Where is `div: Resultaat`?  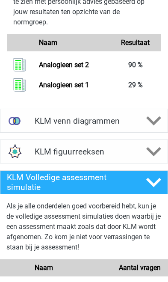
div: Resultaat is located at coordinates (135, 43).